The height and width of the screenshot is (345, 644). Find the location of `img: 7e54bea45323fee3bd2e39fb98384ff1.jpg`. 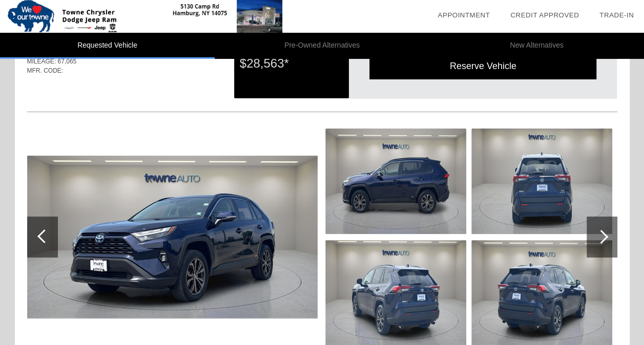

img: 7e54bea45323fee3bd2e39fb98384ff1.jpg is located at coordinates (396, 182).